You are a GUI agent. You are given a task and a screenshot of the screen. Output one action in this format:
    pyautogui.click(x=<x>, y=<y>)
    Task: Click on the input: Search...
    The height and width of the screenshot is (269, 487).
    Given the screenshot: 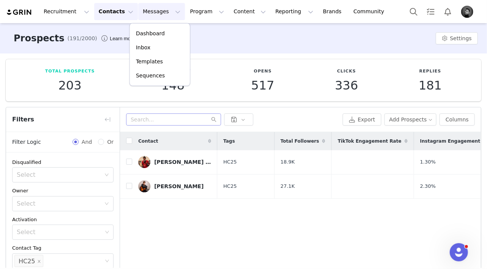 What is the action you would take?
    pyautogui.click(x=173, y=120)
    